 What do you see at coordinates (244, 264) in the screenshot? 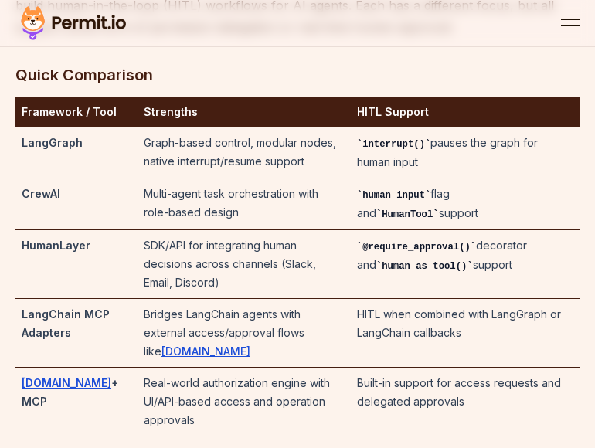
I see `td: SDK/API for integrating human decisions across channels (Slack, Email, Discord)` at bounding box center [244, 264].